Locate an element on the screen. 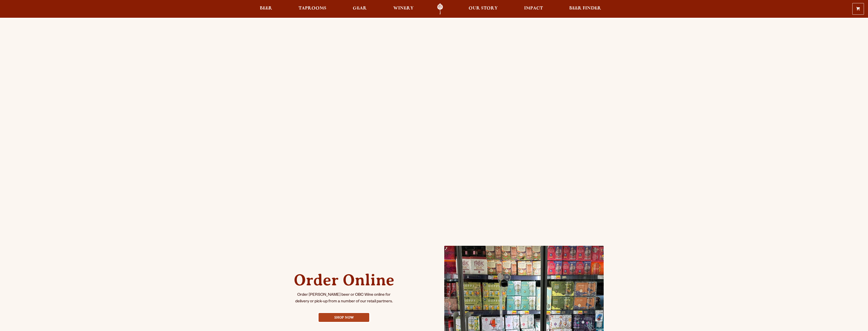 The image size is (868, 331). a: Beer Finder is located at coordinates (585, 9).